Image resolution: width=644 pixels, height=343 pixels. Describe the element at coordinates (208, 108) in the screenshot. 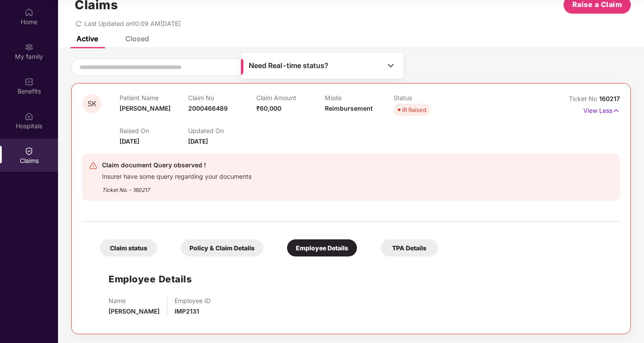

I see `span: 2000466489` at that location.